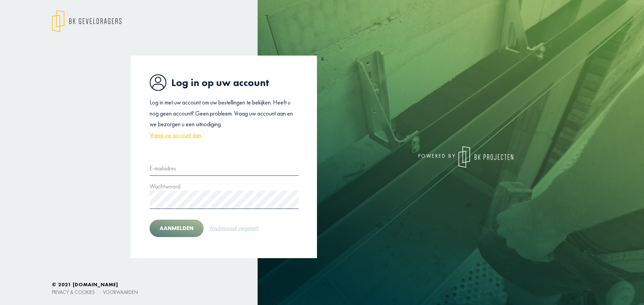 The image size is (644, 305). Describe the element at coordinates (224, 119) in the screenshot. I see `p: Log in met uw account om uw bestellingen te bekijken. Heeft u nog geen account? Geen probleem. Vr...` at that location.